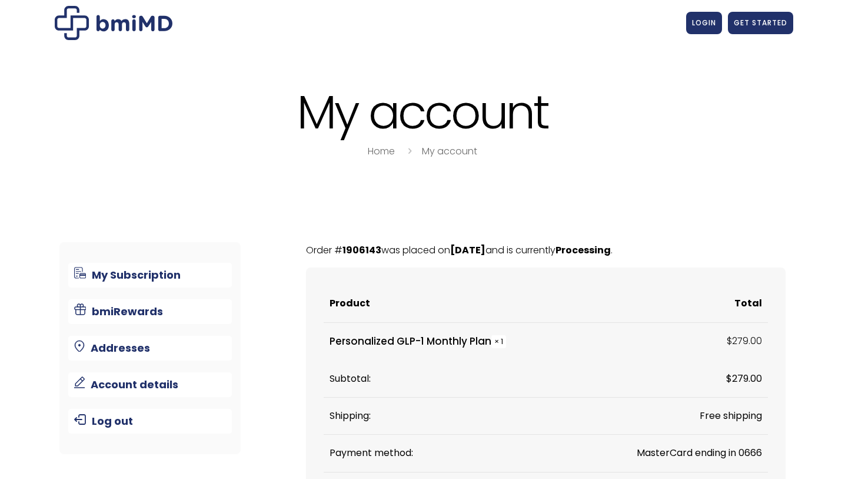 Image resolution: width=845 pixels, height=479 pixels. I want to click on td: Free shipping, so click(675, 416).